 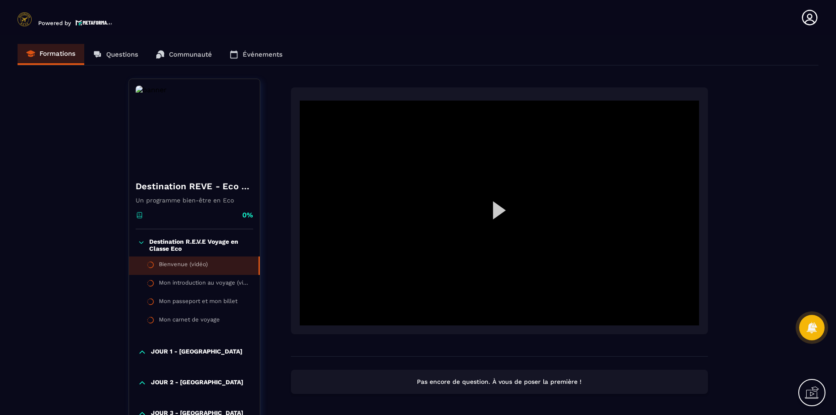 What do you see at coordinates (194, 200) in the screenshot?
I see `p: Un programme bien-être en Eco` at bounding box center [194, 200].